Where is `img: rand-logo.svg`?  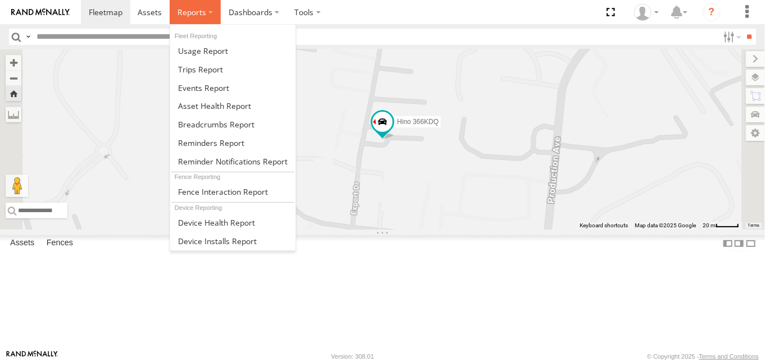
img: rand-logo.svg is located at coordinates (40, 12).